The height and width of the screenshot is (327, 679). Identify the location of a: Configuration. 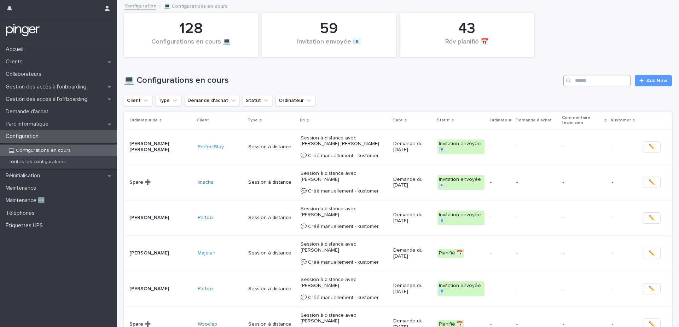
(140, 5).